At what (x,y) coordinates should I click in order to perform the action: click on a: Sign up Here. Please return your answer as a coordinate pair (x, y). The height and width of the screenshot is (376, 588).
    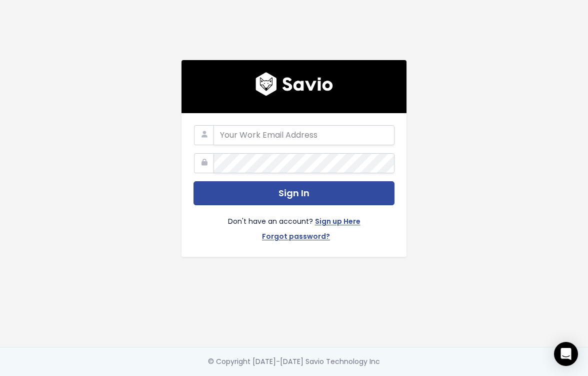
    Looking at the image, I should click on (338, 222).